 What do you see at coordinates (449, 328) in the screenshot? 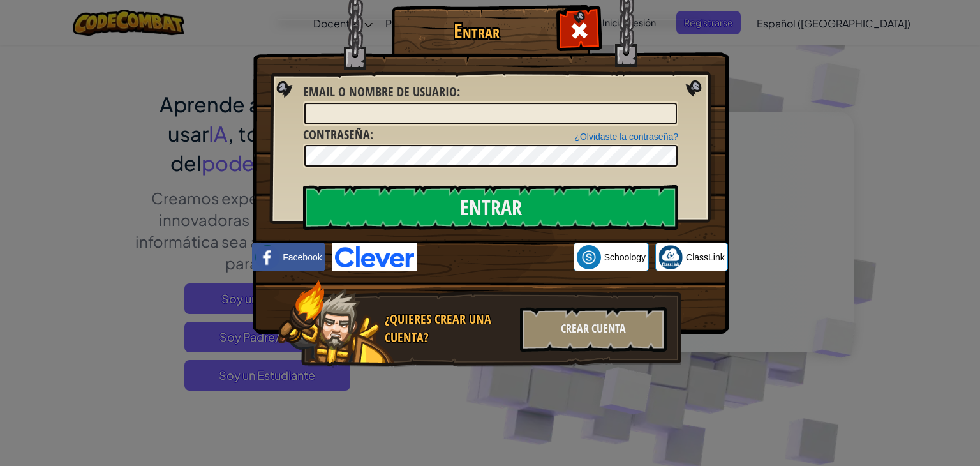
I see `div: ¿Quieres crear una cuenta?` at bounding box center [449, 328].